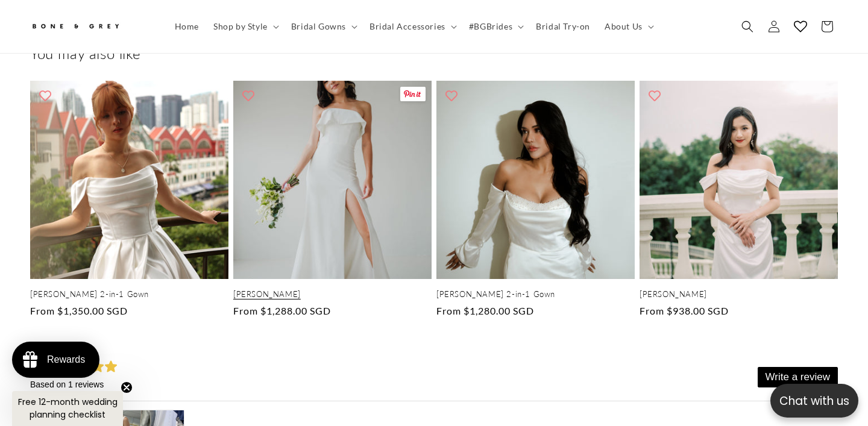  Describe the element at coordinates (78, 134) in the screenshot. I see `img: 2049219` at that location.